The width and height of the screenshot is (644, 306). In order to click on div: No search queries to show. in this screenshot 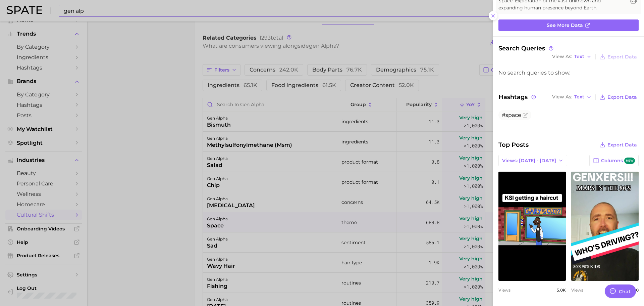, I will do `click(568, 72)`.